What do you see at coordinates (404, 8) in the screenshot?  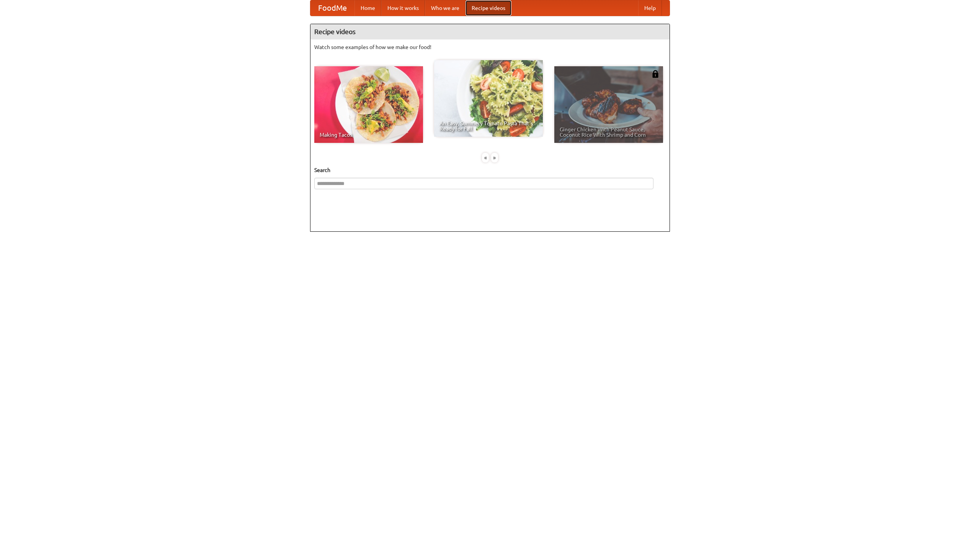 I see `a: How it works` at bounding box center [404, 8].